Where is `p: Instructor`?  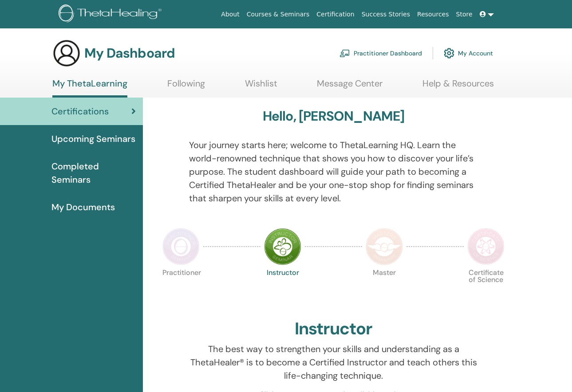 p: Instructor is located at coordinates (283, 288).